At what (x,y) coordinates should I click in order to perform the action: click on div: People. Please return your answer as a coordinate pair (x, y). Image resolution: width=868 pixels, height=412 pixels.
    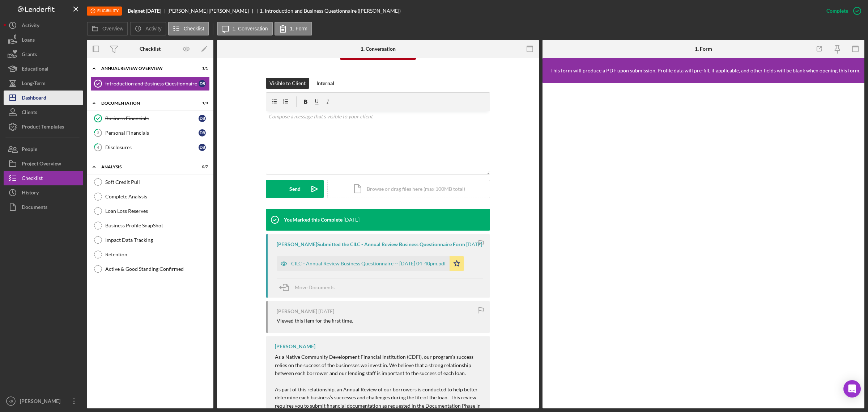
    Looking at the image, I should click on (29, 150).